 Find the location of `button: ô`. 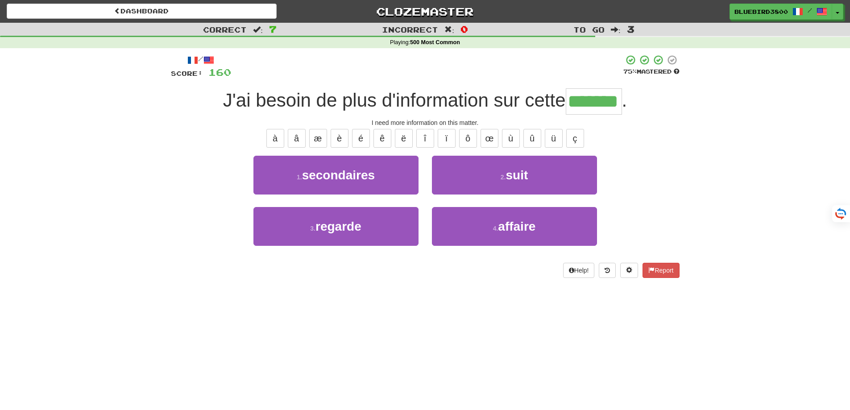

button: ô is located at coordinates (468, 138).